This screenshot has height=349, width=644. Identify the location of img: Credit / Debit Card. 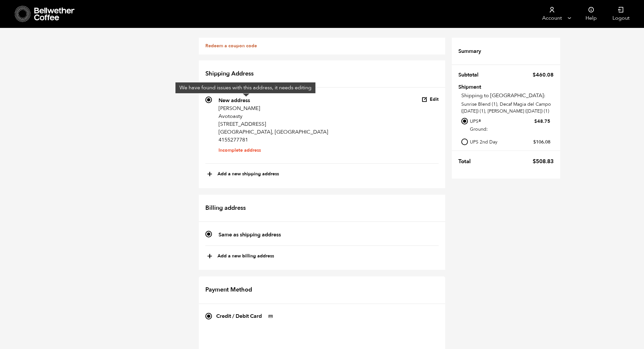
(271, 316).